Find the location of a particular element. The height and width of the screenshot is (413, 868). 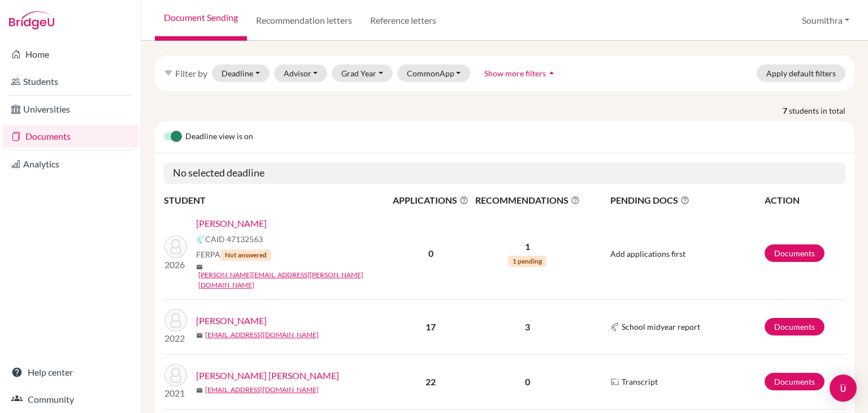

button: Apply default filters is located at coordinates (801, 73).